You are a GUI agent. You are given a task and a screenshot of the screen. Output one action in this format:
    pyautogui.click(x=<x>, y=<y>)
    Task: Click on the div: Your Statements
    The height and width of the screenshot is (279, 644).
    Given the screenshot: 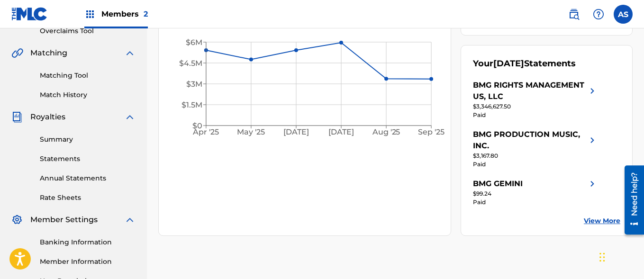 What is the action you would take?
    pyautogui.click(x=524, y=63)
    